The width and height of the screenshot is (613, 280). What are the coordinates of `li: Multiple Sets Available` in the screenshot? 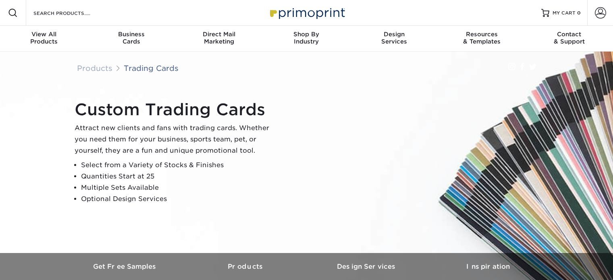 It's located at (178, 188).